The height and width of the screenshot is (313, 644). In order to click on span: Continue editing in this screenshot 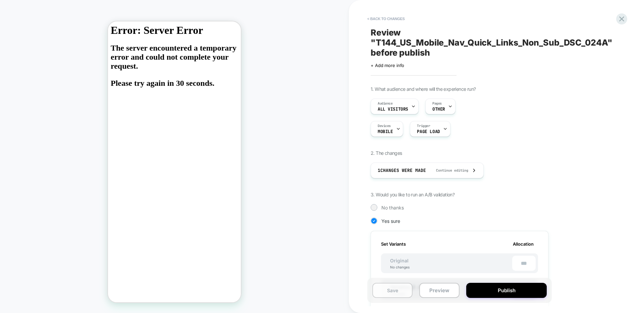, I will do `click(449, 170)`.